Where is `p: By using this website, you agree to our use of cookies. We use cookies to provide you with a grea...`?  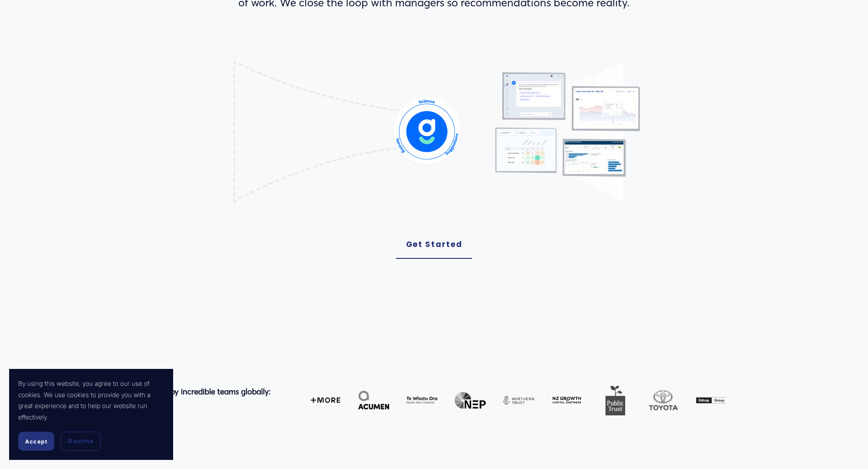 p: By using this website, you agree to our use of cookies. We use cookies to provide you with a grea... is located at coordinates (91, 400).